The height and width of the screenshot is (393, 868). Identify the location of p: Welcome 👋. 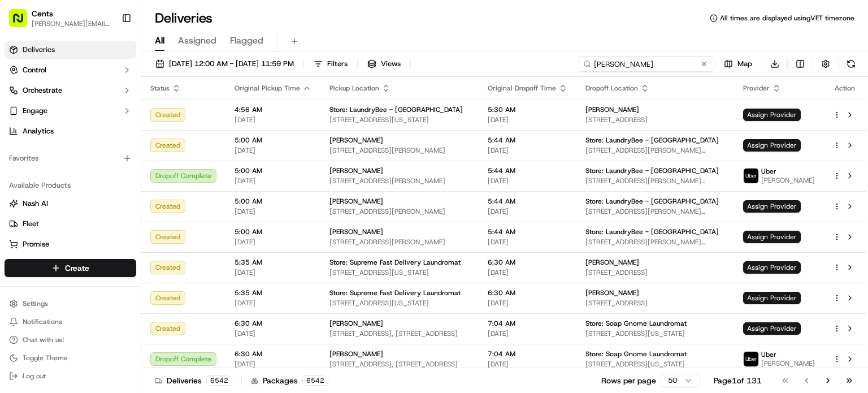
(108, 54).